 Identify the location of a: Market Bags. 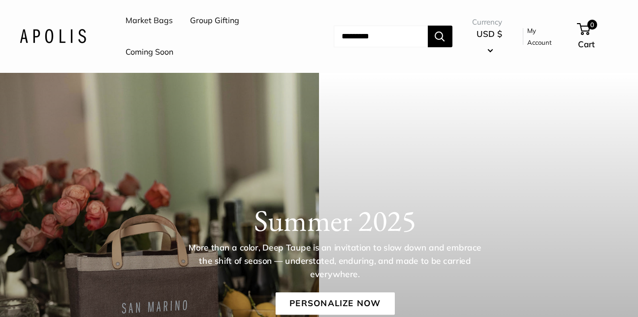
(149, 21).